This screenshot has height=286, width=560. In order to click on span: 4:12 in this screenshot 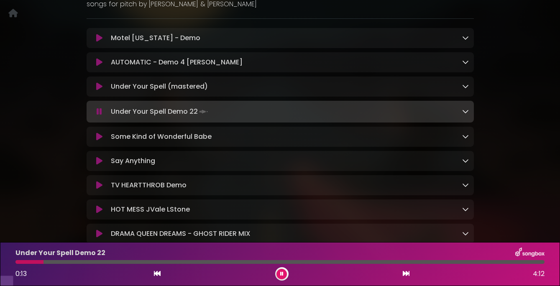, I will do `click(539, 274)`.